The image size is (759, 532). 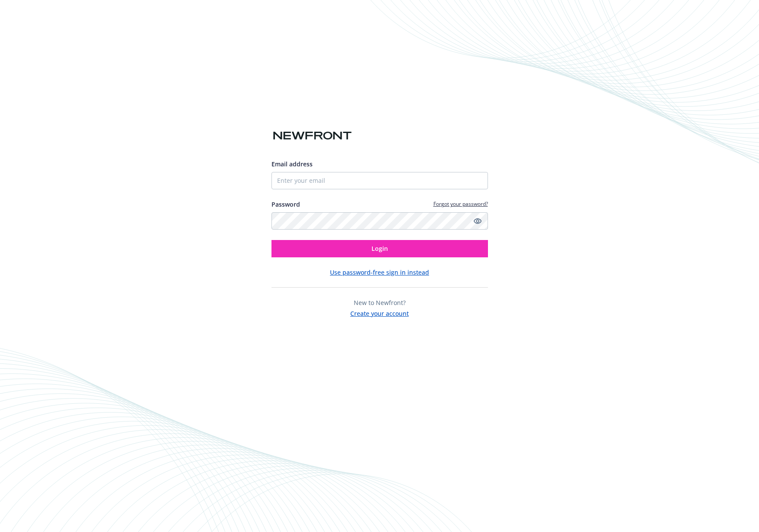 I want to click on span: New to Newfront?, so click(x=380, y=302).